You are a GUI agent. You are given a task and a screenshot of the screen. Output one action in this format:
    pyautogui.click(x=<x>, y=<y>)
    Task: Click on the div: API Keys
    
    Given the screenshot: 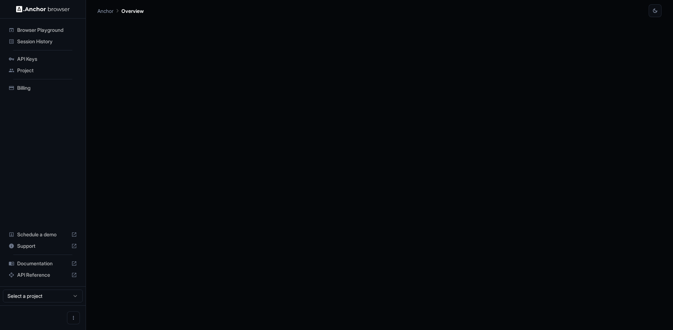 What is the action you would take?
    pyautogui.click(x=43, y=59)
    